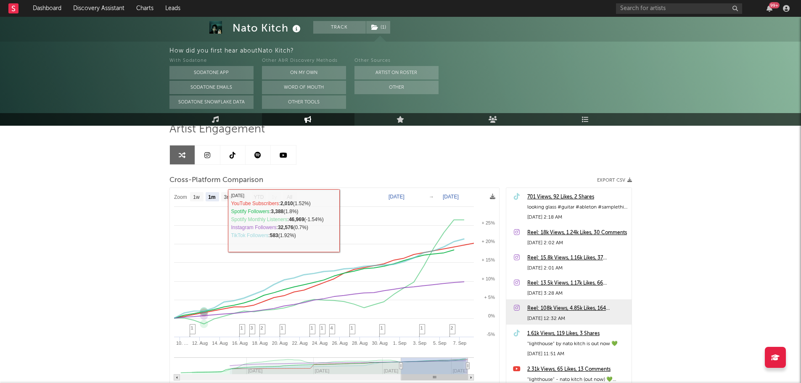 The image size is (801, 383). I want to click on div: Reel: 108k Views, 4.85k Likes, 164 Comments, so click(577, 309).